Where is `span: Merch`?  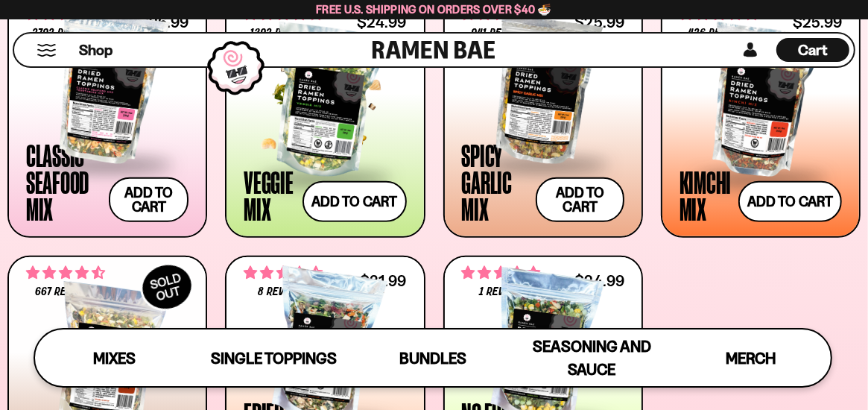 span: Merch is located at coordinates (751, 358).